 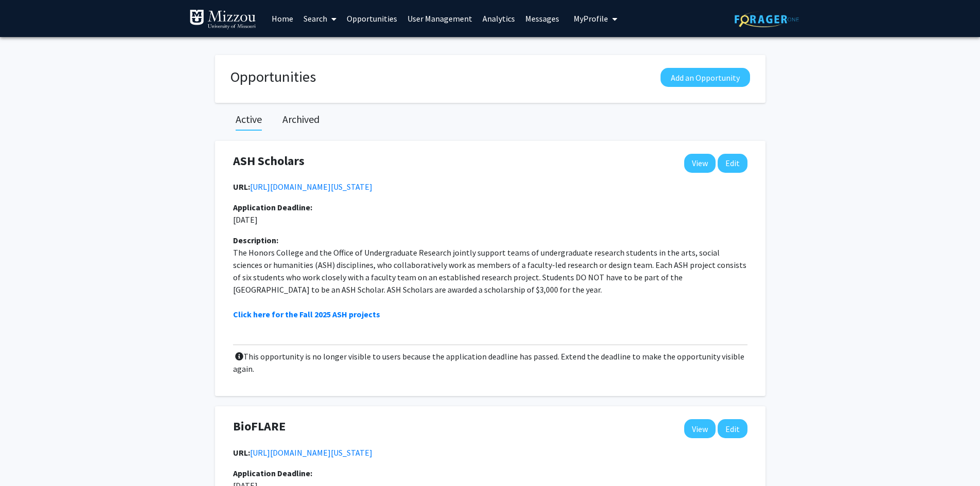 I want to click on a: User Management, so click(x=440, y=19).